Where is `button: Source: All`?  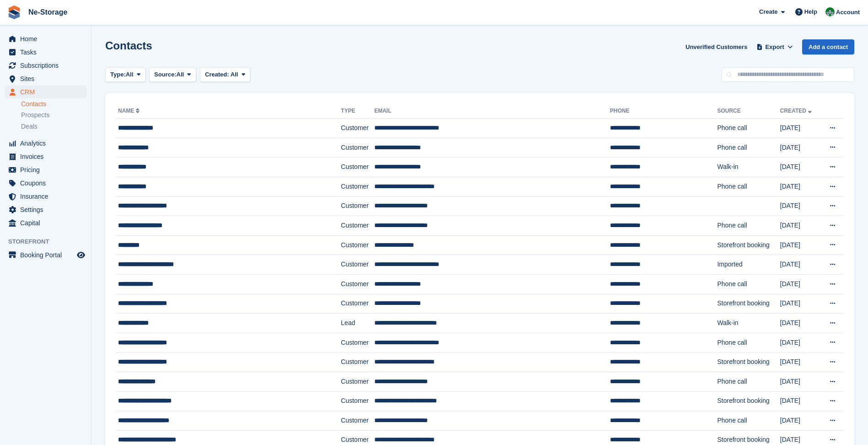
button: Source: All is located at coordinates (173, 74).